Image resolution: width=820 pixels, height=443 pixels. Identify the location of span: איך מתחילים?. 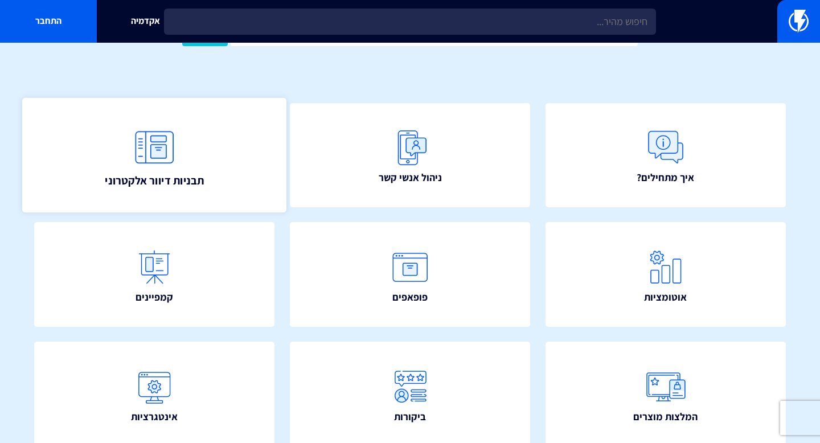
(665, 178).